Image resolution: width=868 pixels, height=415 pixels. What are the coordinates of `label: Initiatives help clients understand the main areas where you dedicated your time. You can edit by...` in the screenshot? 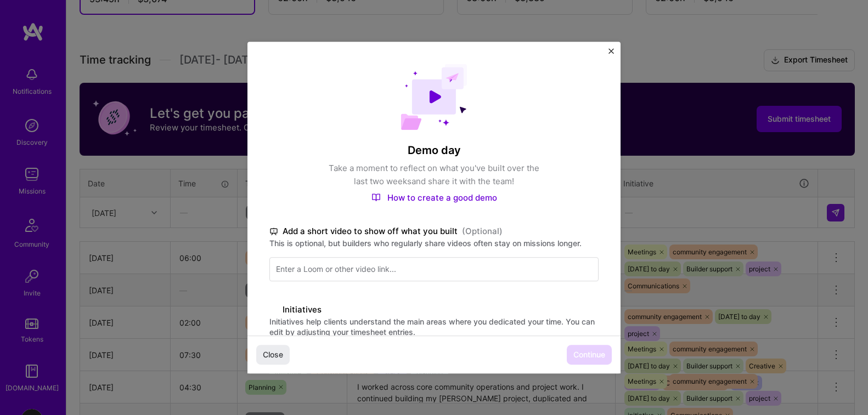 It's located at (434, 327).